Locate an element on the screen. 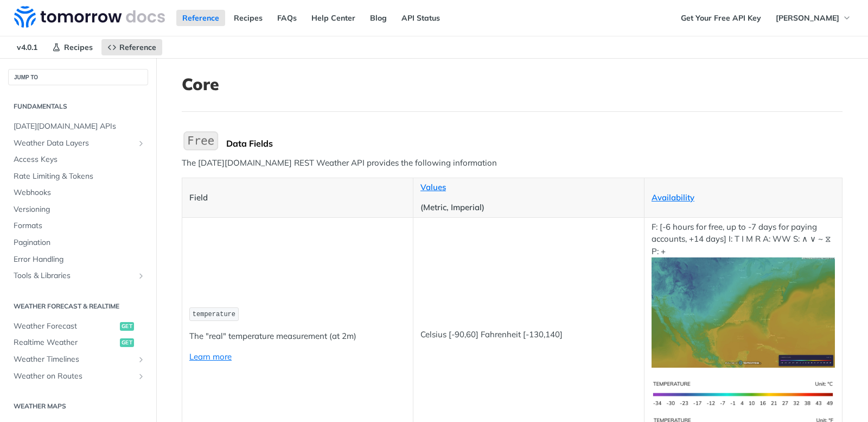 Image resolution: width=868 pixels, height=422 pixels. a: Availability is located at coordinates (673, 197).